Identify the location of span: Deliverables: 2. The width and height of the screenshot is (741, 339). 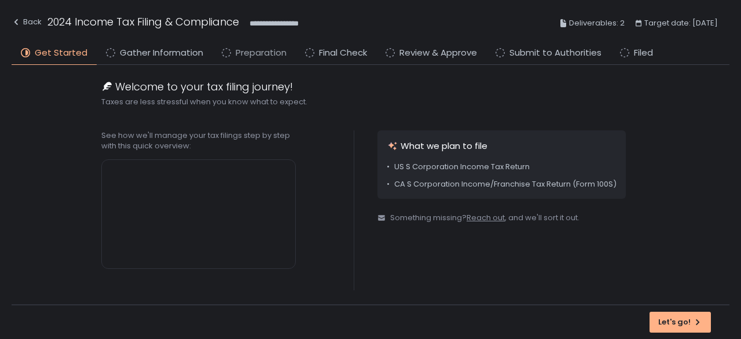
(597, 23).